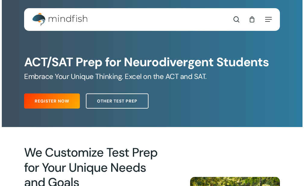 Image resolution: width=304 pixels, height=186 pixels. I want to click on a: Other Test Prep, so click(117, 101).